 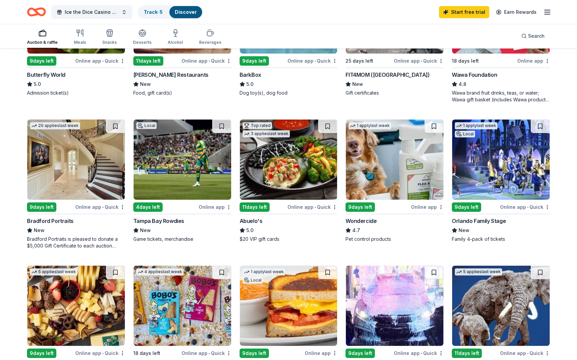 I want to click on div: 20 applies last week, so click(x=55, y=126).